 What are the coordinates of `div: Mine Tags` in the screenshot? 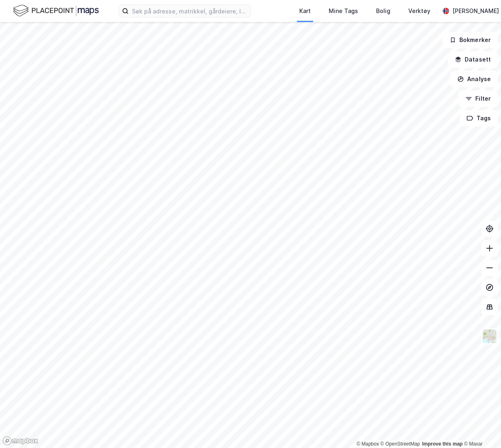 It's located at (343, 11).